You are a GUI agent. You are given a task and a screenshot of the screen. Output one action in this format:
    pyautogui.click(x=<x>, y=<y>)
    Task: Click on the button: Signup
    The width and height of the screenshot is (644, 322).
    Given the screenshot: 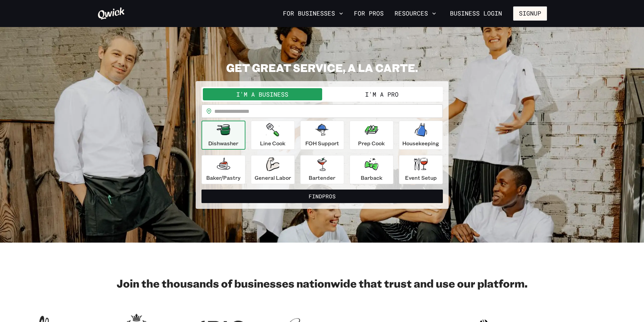 What is the action you would take?
    pyautogui.click(x=530, y=14)
    